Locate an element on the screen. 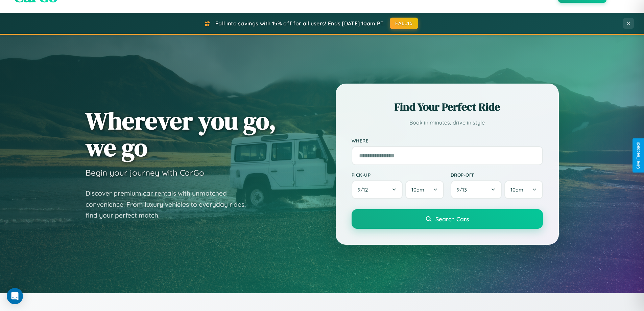 The image size is (644, 311). button: 9/13 is located at coordinates (476, 190).